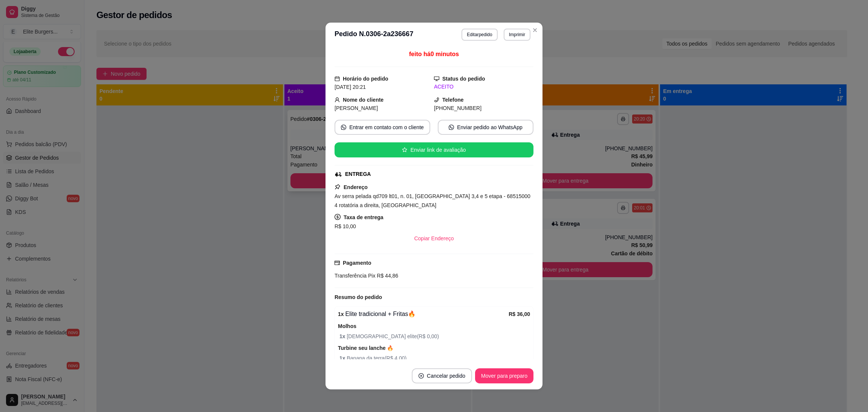  What do you see at coordinates (453, 100) in the screenshot?
I see `strong: Telefone` at bounding box center [453, 100].